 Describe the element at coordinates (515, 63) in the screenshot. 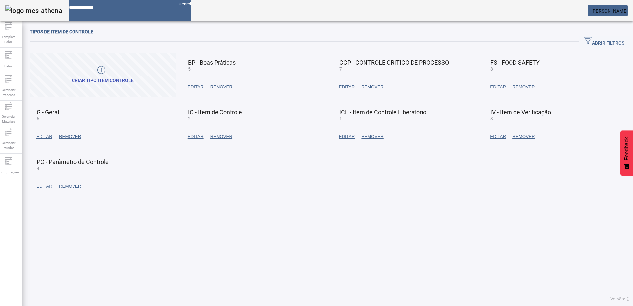

I see `mat-card-title: FS - FOOD SAFETY` at that location.